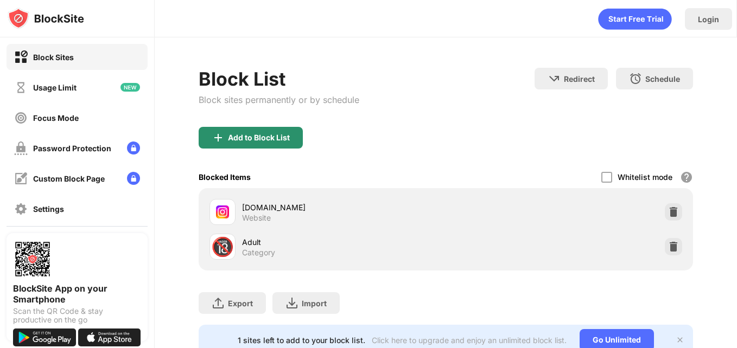  I want to click on img: customize-block-page-off.svg, so click(21, 178).